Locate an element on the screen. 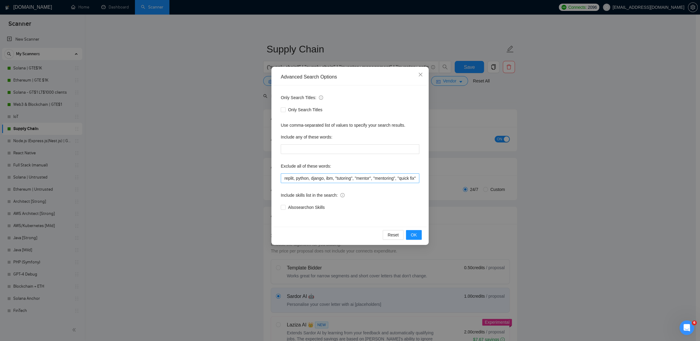 The height and width of the screenshot is (341, 700). span: close is located at coordinates (421, 74).